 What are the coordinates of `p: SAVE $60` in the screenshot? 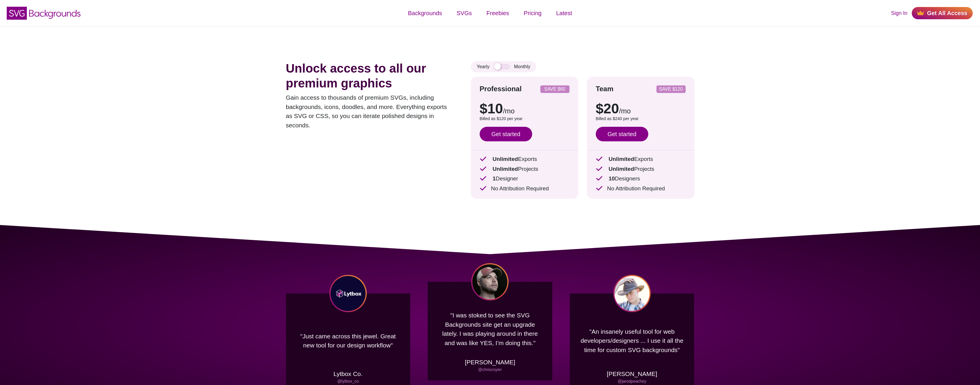 It's located at (555, 89).